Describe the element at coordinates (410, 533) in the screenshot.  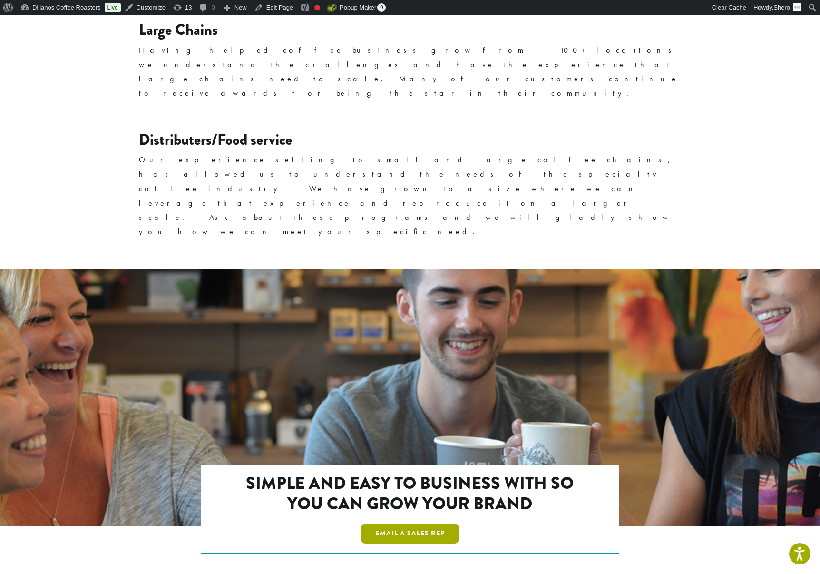
I see `a: Email a Sales Rep` at that location.